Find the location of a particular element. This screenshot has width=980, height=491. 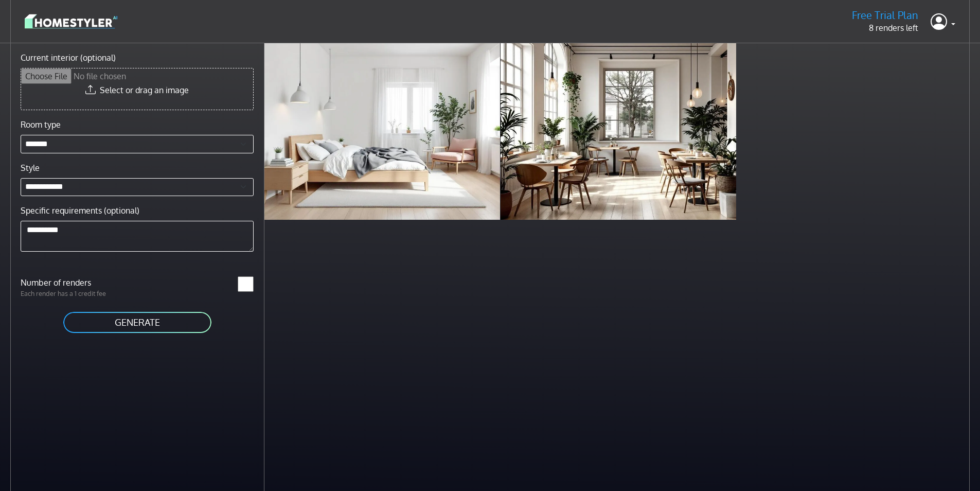

label: Style is located at coordinates (30, 168).